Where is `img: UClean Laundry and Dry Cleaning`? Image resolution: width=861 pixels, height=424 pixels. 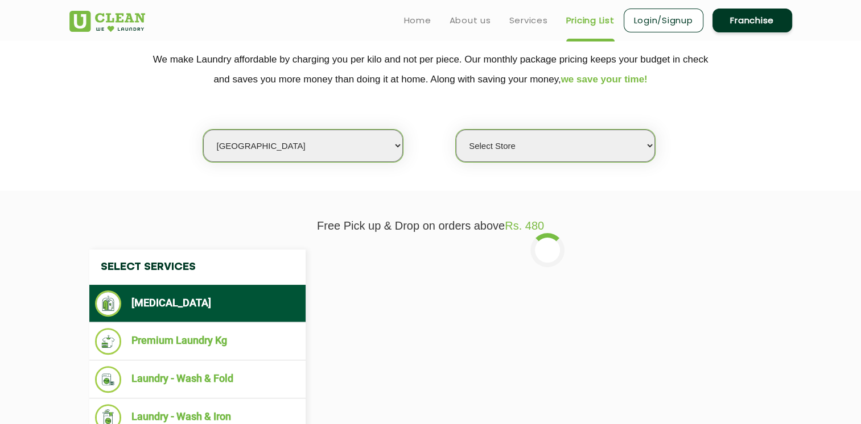
img: UClean Laundry and Dry Cleaning is located at coordinates (107, 21).